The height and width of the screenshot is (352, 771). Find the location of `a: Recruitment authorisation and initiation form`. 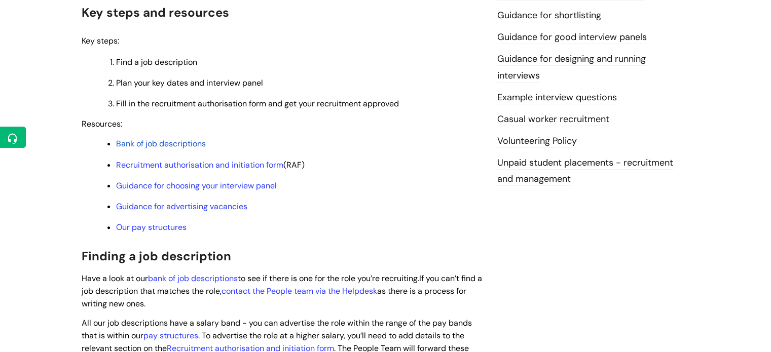

a: Recruitment authorisation and initiation form is located at coordinates (200, 165).